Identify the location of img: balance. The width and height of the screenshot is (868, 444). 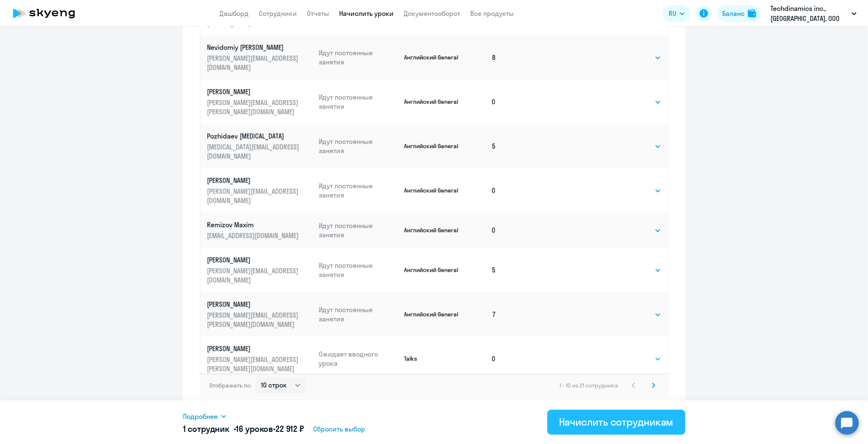
(752, 13).